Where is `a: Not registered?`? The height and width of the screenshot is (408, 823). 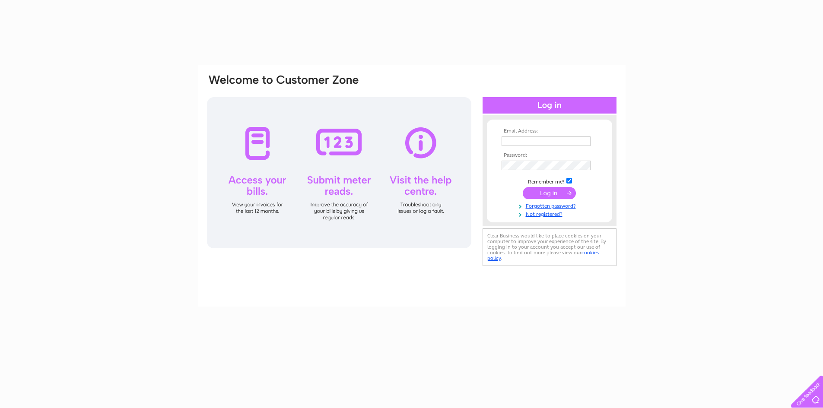
a: Not registered? is located at coordinates (550, 213).